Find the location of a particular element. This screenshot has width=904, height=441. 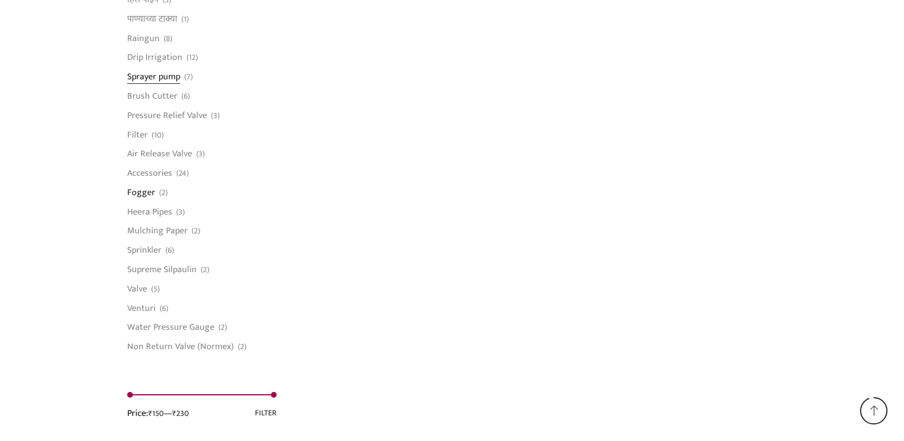

a: Non Return Valve (Normex) is located at coordinates (180, 345).